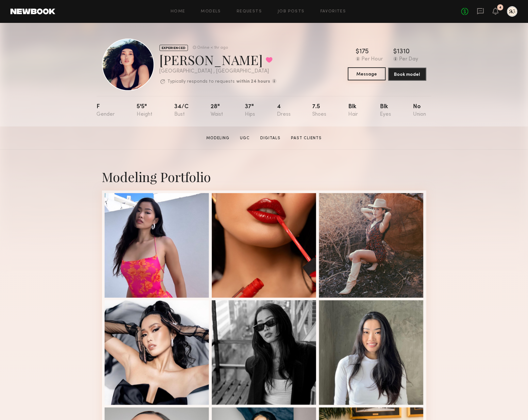 The width and height of the screenshot is (528, 420). What do you see at coordinates (409, 60) in the screenshot?
I see `div: Per Day` at bounding box center [409, 60].